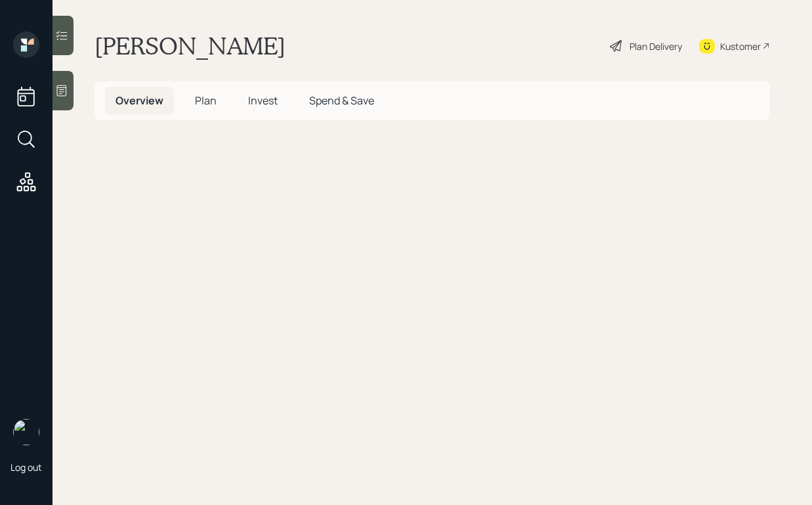 This screenshot has height=505, width=812. What do you see at coordinates (342, 100) in the screenshot?
I see `span: Spend & Save` at bounding box center [342, 100].